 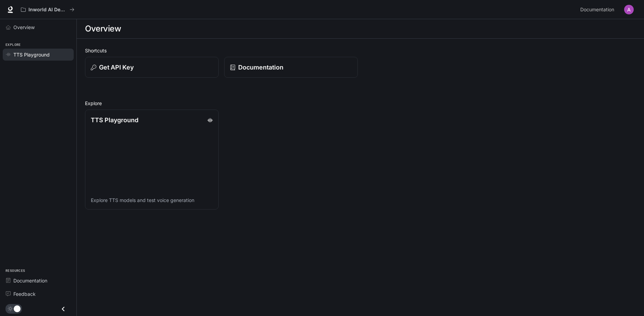 I want to click on p: Get API Key, so click(x=116, y=67).